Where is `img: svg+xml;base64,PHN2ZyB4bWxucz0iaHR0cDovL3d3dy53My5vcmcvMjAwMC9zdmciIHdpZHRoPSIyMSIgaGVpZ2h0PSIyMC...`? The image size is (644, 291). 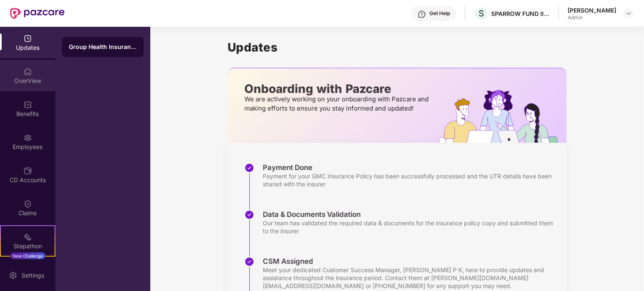 img: svg+xml;base64,PHN2ZyB4bWxucz0iaHR0cDovL3d3dy53My5vcmcvMjAwMC9zdmciIHdpZHRoPSIyMSIgaGVpZ2h0PSIyMC... is located at coordinates (27, 237).